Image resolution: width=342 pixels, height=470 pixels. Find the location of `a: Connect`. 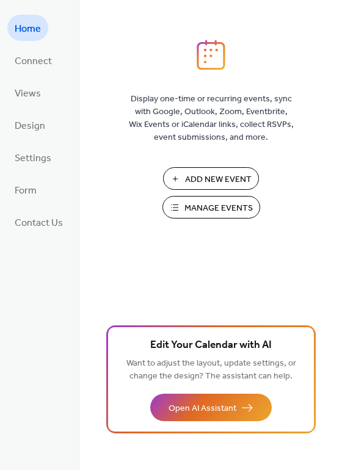

a: Connect is located at coordinates (33, 60).